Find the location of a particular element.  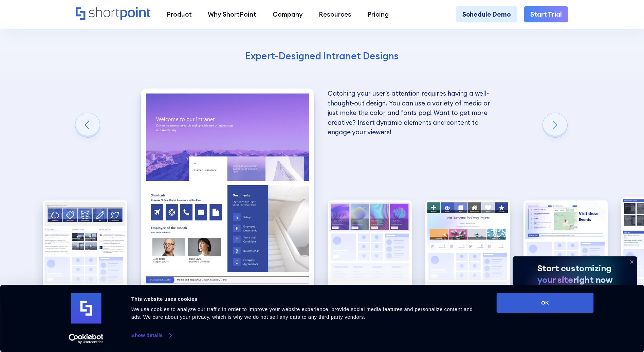

img: SharePoint Communication site example for news is located at coordinates (370, 251).